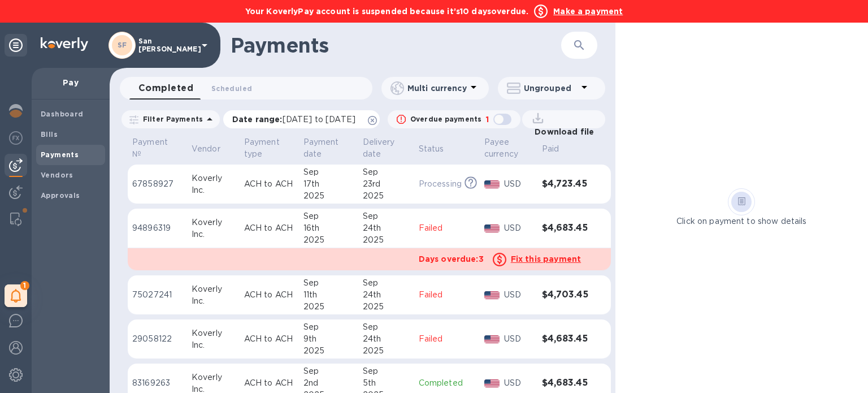  Describe the element at coordinates (447, 382) in the screenshot. I see `p: Completed` at that location.